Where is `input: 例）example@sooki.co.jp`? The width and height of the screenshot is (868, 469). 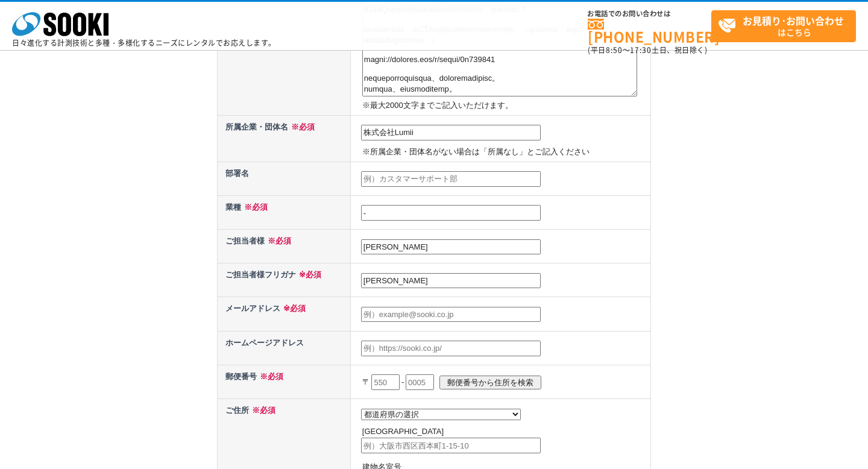
input: 例）example@sooki.co.jp is located at coordinates (451, 314).